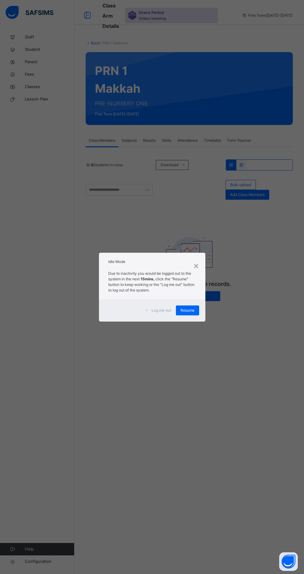 This screenshot has height=574, width=304. Describe the element at coordinates (147, 279) in the screenshot. I see `strong: 15mins` at that location.